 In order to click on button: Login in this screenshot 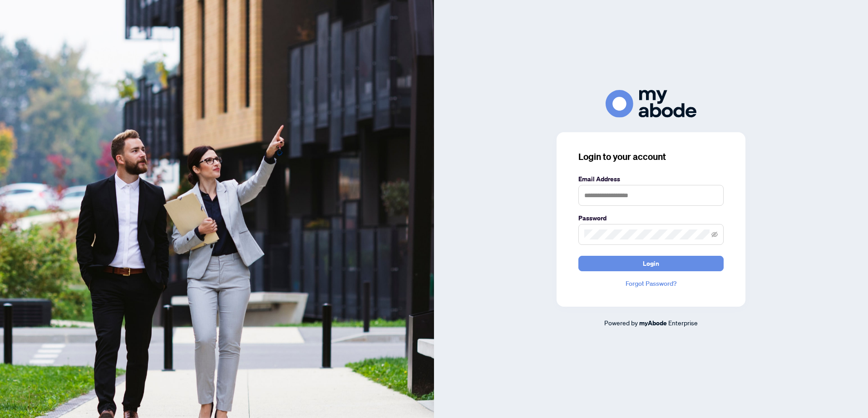, I will do `click(651, 263)`.